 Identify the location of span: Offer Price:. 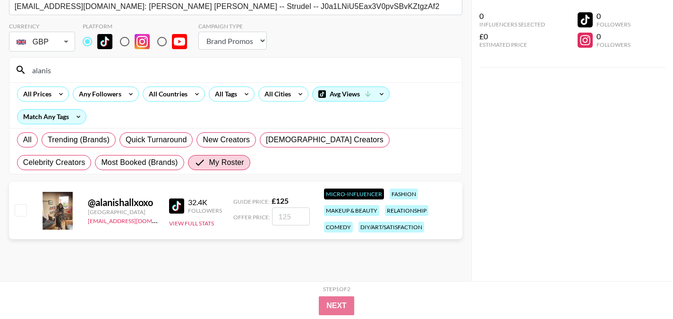
(252, 217).